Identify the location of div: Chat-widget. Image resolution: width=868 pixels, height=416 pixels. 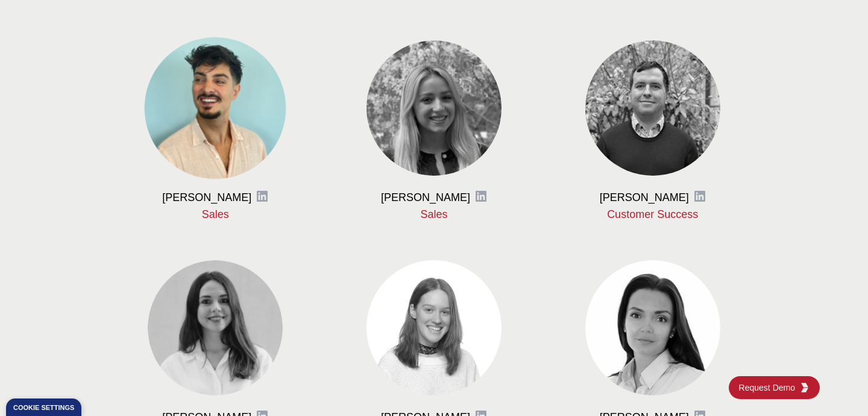
(838, 387).